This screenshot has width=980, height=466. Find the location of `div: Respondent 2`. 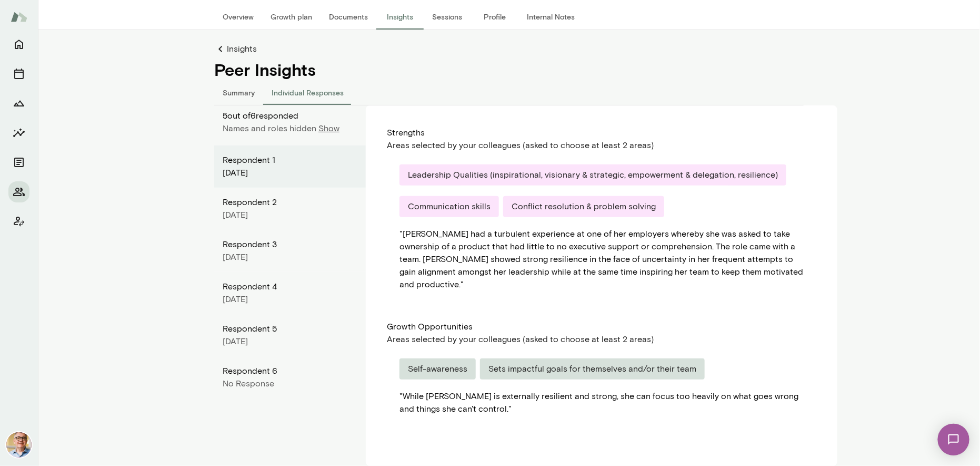

div: Respondent 2 is located at coordinates (290, 203).